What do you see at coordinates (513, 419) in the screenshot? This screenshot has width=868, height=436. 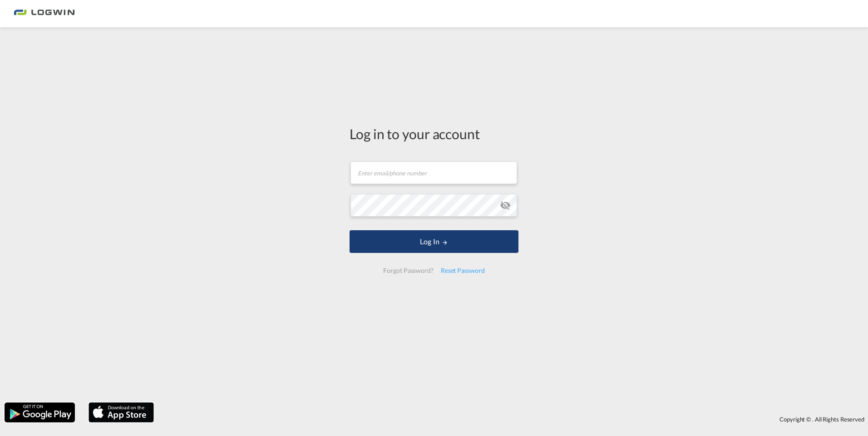 I see `div: Copyright © . All Rights Reserved` at bounding box center [513, 419].